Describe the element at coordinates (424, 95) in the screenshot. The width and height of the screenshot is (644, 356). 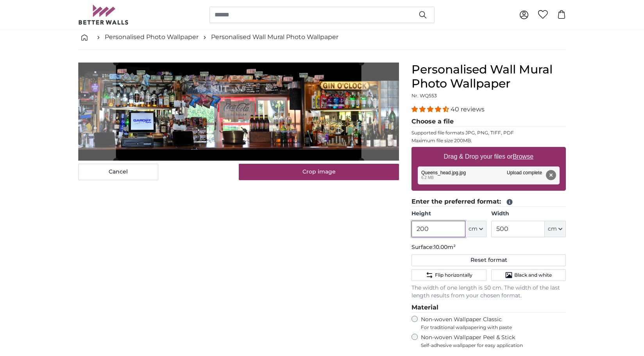
I see `span: Nr. WQ553` at that location.